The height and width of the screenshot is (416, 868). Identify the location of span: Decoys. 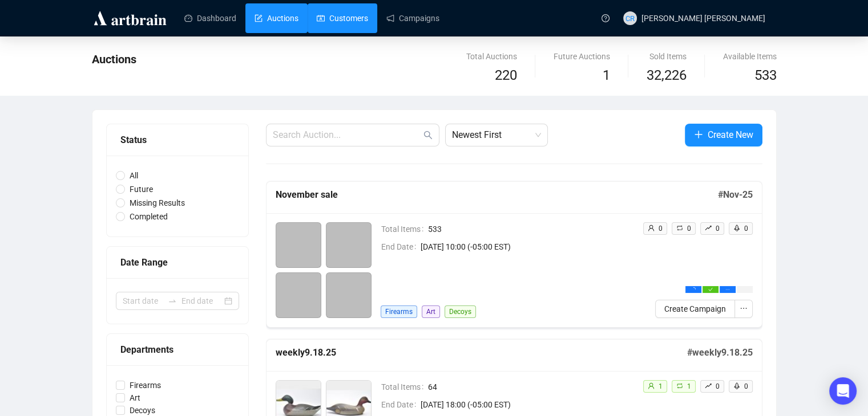
(460, 312).